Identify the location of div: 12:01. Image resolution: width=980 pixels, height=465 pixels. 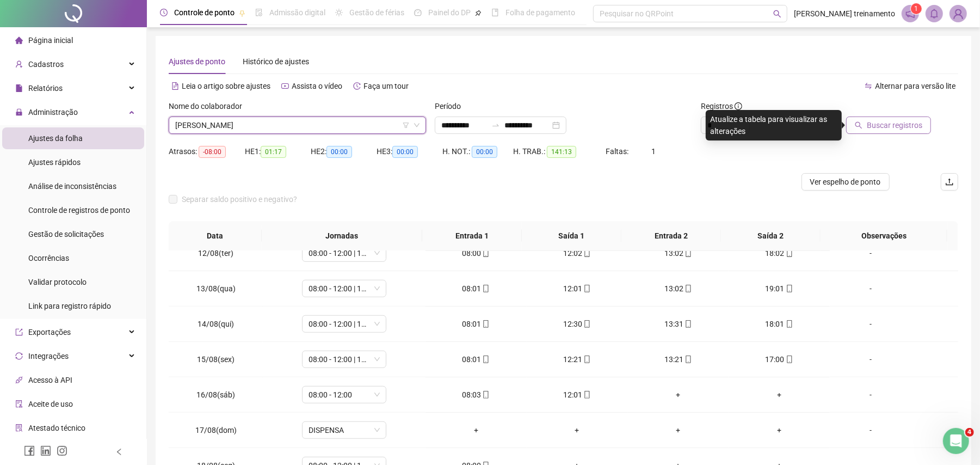
(578, 289).